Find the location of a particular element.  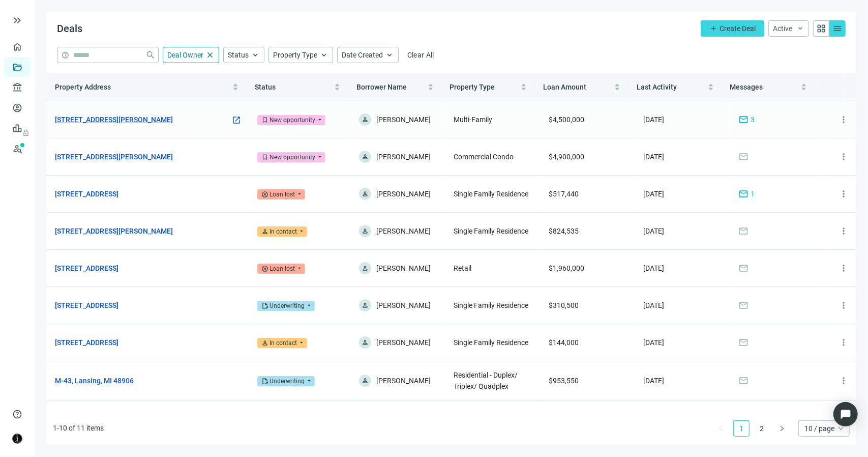

span: right is located at coordinates (782, 428).